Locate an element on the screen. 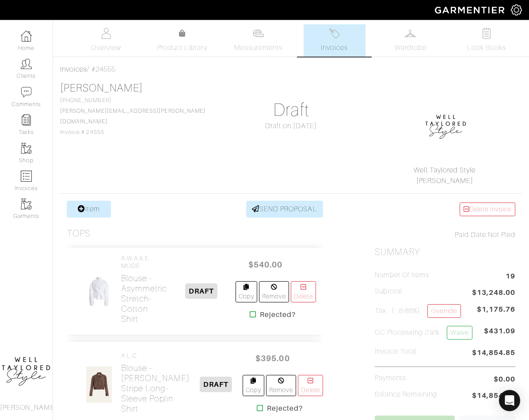 The height and width of the screenshot is (420, 529). span: 19 is located at coordinates (510, 277).